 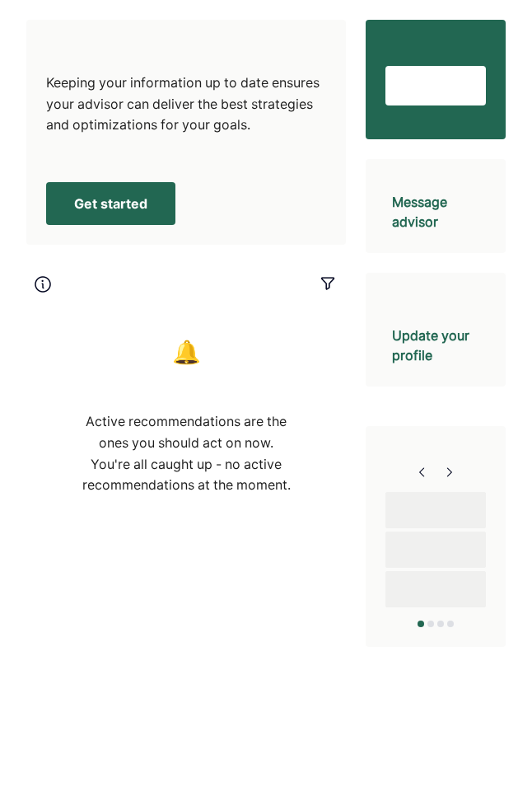 What do you see at coordinates (186, 453) in the screenshot?
I see `div: Active recommendations are the ones you should act on now. You're all caught up - no active recom...` at bounding box center [186, 453].